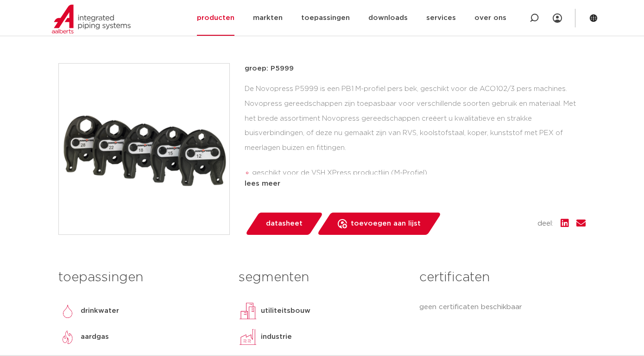  I want to click on img: industrie, so click(248, 337).